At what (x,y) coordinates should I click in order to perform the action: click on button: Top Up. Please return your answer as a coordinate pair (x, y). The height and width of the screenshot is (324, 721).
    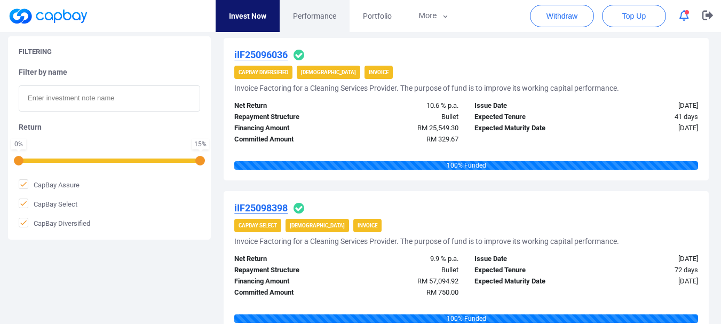
    Looking at the image, I should click on (634, 16).